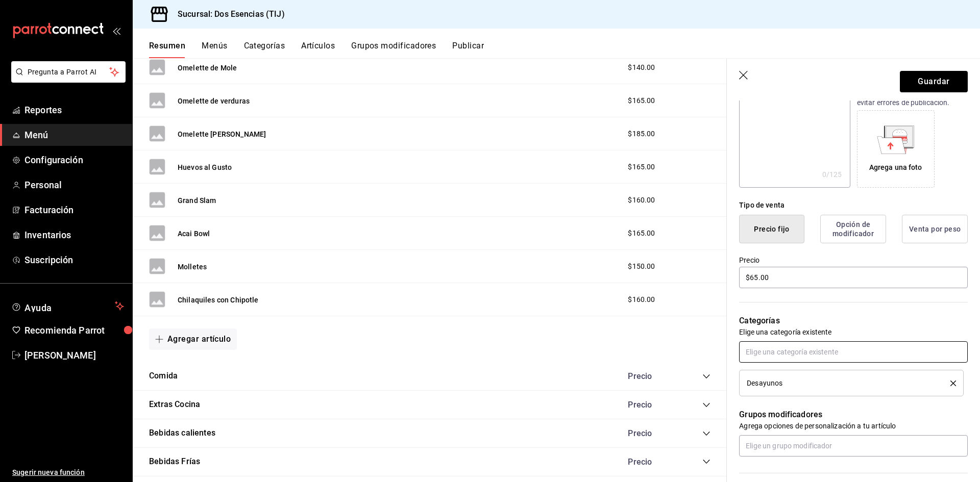  What do you see at coordinates (393, 50) in the screenshot?
I see `button: Grupos modificadores` at bounding box center [393, 50].